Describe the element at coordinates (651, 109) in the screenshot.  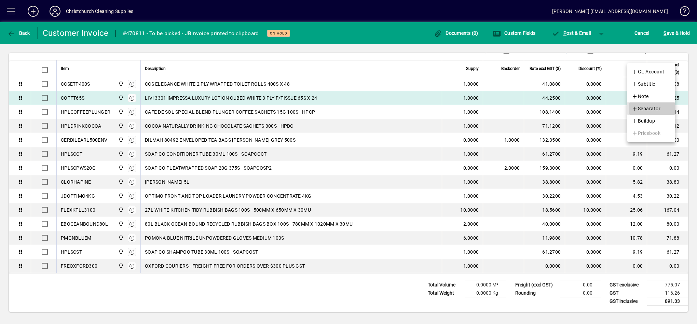
I see `button: Separator` at that location.